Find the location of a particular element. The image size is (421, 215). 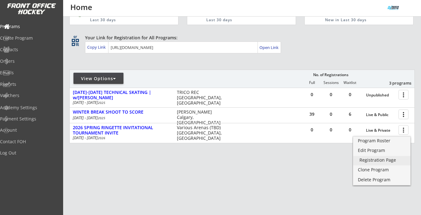

div: Live & Public is located at coordinates (380, 115).